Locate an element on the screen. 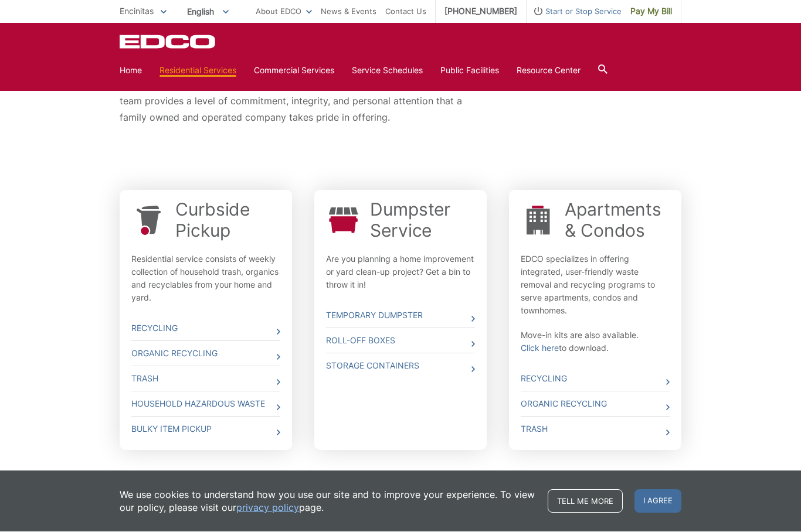 This screenshot has width=801, height=532. a: Bulky Item Pickup is located at coordinates (206, 430).